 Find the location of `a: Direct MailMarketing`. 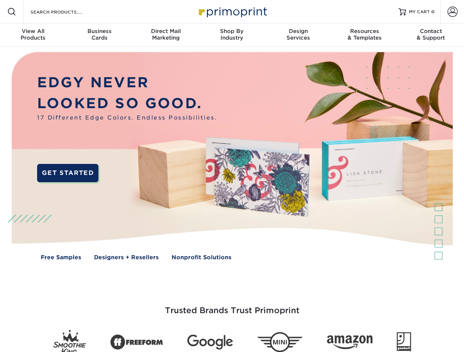

a: Direct MailMarketing is located at coordinates (166, 35).